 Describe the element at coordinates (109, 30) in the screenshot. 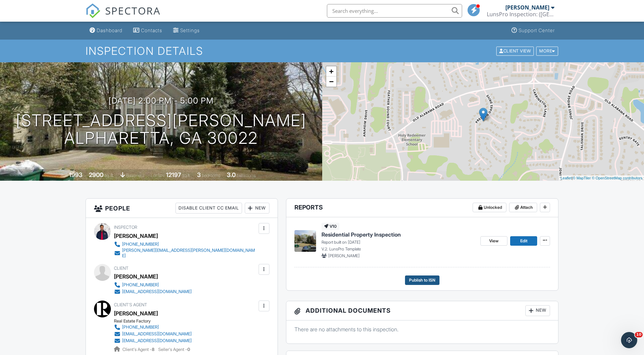

I see `div: Dashboard` at that location.